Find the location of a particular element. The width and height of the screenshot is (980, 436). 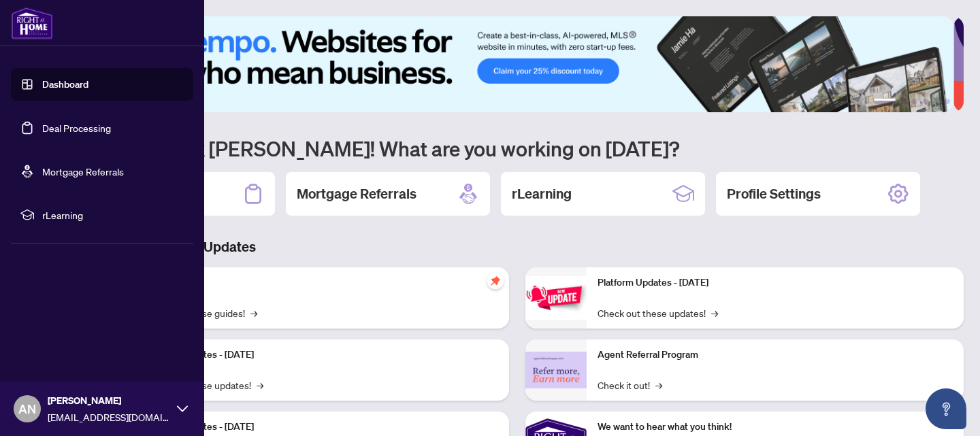

button: 6 is located at coordinates (947, 102).